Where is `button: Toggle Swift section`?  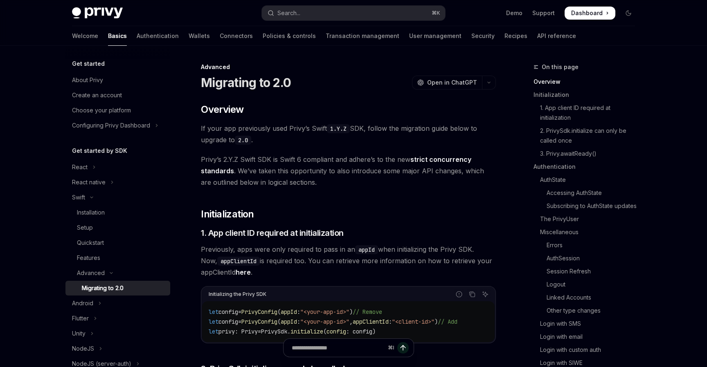
button: Toggle Swift section is located at coordinates (118, 198).